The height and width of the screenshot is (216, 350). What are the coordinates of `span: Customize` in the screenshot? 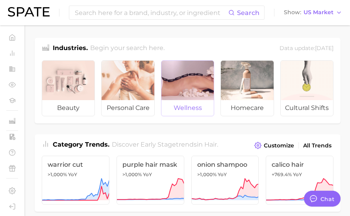 It's located at (279, 145).